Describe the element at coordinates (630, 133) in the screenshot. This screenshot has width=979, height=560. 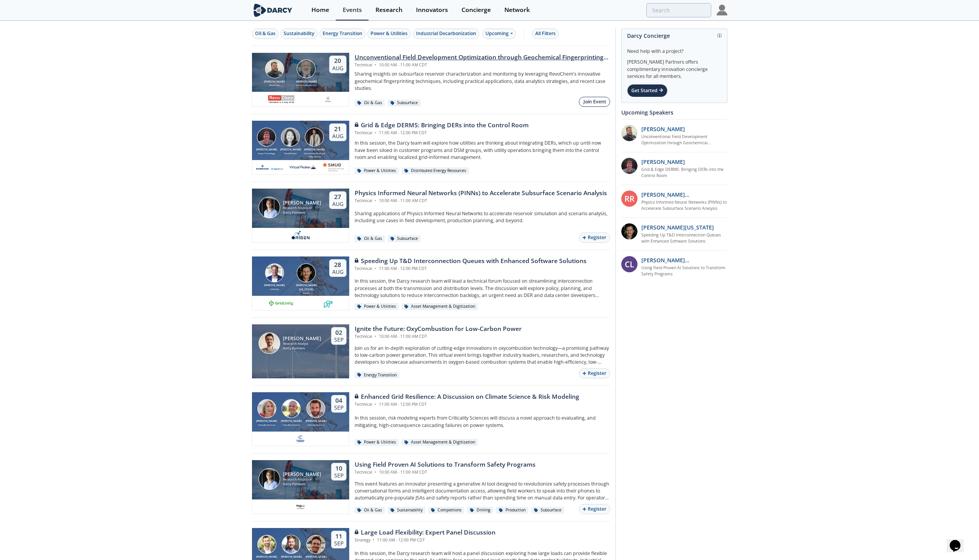
I see `img: 2k2ez1SvSiOh3gKHmcgF` at that location.